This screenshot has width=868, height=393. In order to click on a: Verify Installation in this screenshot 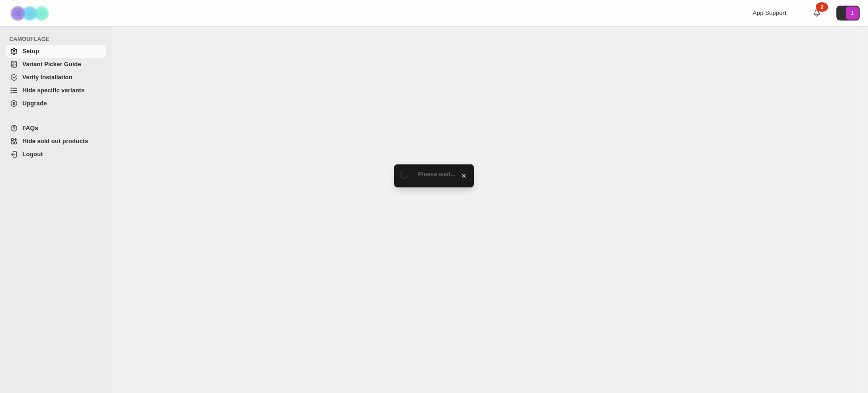, I will do `click(56, 77)`.